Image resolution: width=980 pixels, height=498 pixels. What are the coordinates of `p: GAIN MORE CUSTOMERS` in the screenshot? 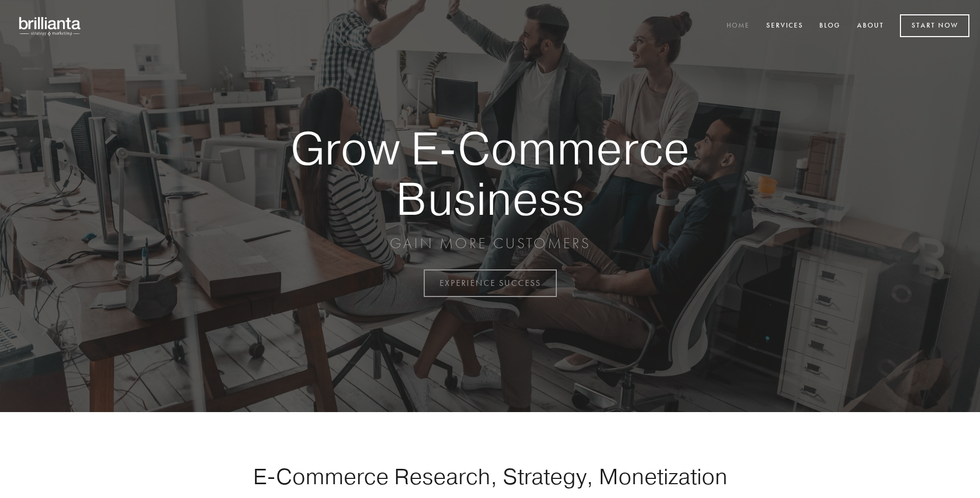 It's located at (490, 244).